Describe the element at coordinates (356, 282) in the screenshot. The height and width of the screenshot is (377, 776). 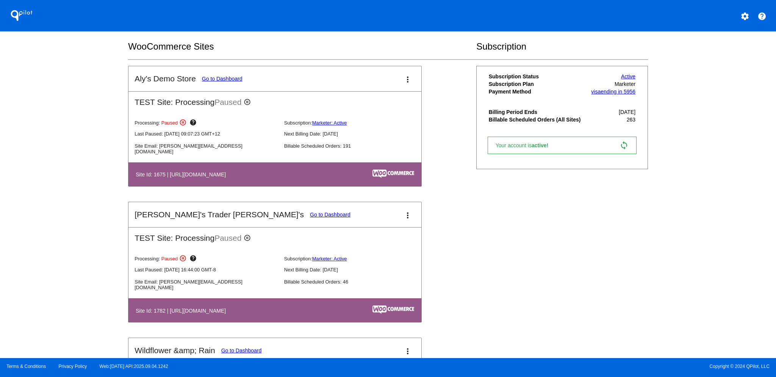
I see `p: Billable Scheduled Orders: 46` at that location.